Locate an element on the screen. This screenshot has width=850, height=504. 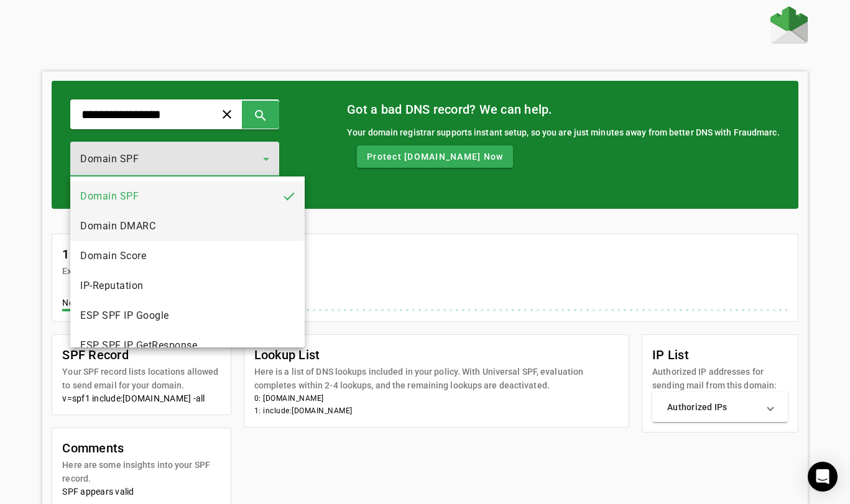
div: Open Intercom Messenger is located at coordinates (822, 476).